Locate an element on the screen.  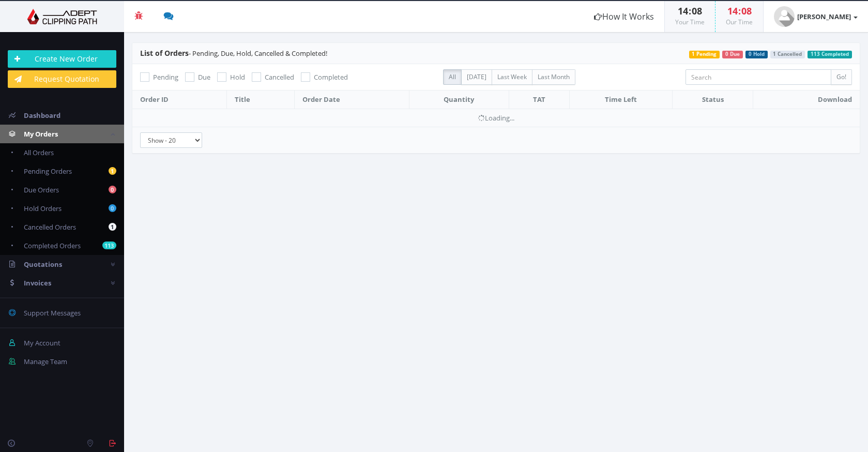
span: Pending is located at coordinates (165, 77).